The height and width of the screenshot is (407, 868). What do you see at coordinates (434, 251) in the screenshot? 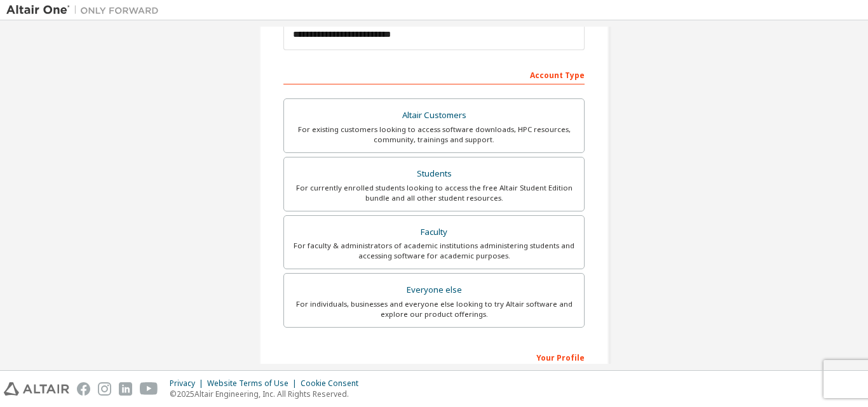
I see `div: For faculty & administrators of academic institutions administering students and accessing softwa...` at bounding box center [434, 251].